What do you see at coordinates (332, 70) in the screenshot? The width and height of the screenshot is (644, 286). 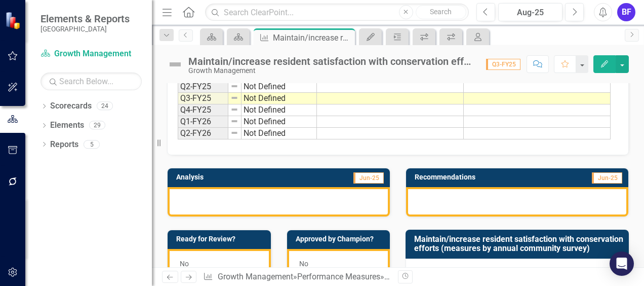 I see `div: Growth Management` at bounding box center [332, 70].